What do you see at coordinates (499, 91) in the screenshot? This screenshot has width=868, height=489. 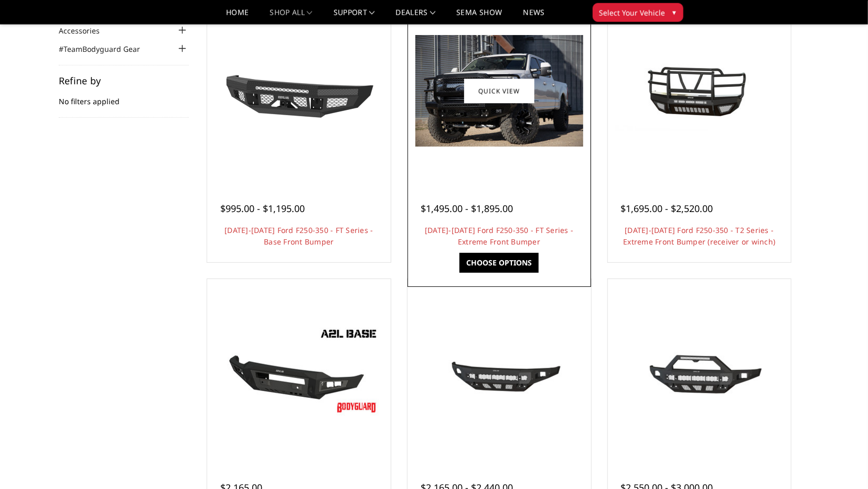 I see `img: 2017-2022 Ford F250-350 - FT Series - Extreme Front Bumper` at bounding box center [499, 91].